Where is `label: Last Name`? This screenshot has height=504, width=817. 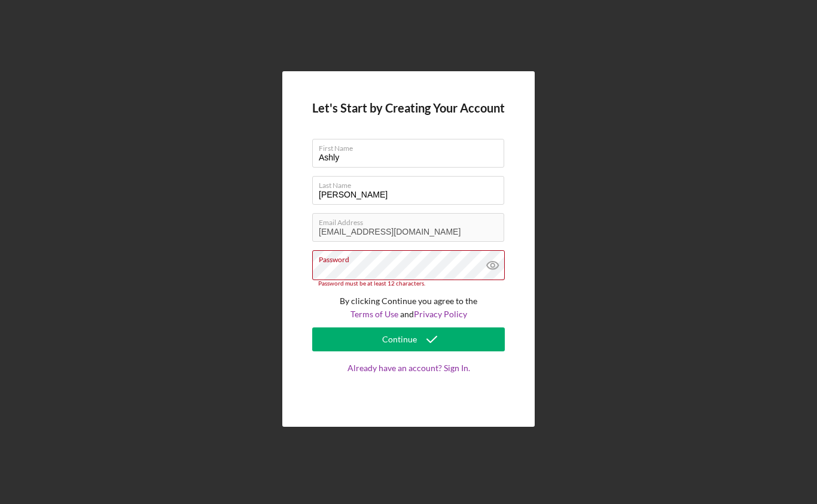
label: Last Name is located at coordinates (411, 183).